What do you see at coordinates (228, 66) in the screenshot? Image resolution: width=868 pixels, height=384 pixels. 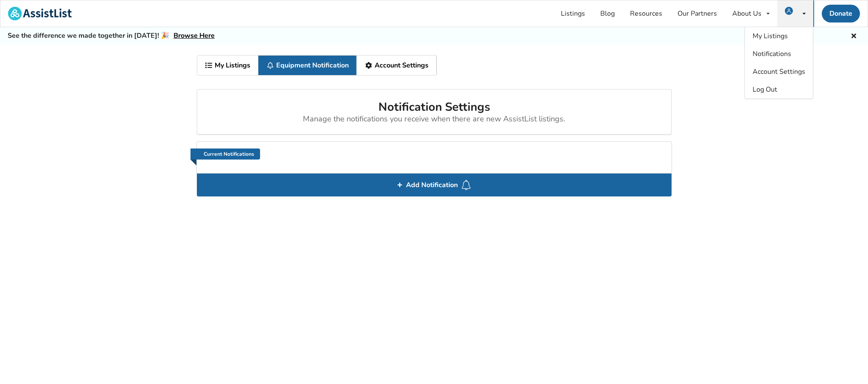 I see `a: My Listings` at bounding box center [228, 66].